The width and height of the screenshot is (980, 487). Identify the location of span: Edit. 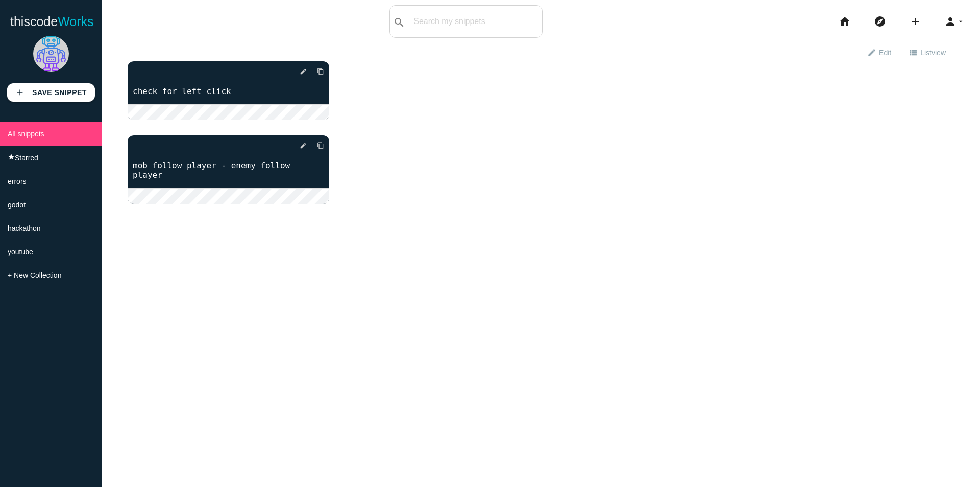
(886, 52).